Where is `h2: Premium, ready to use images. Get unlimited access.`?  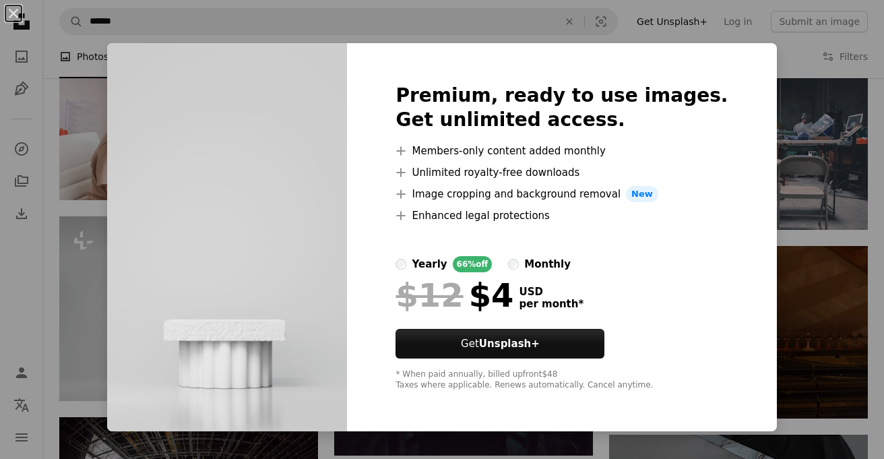
h2: Premium, ready to use images. Get unlimited access. is located at coordinates (561, 108).